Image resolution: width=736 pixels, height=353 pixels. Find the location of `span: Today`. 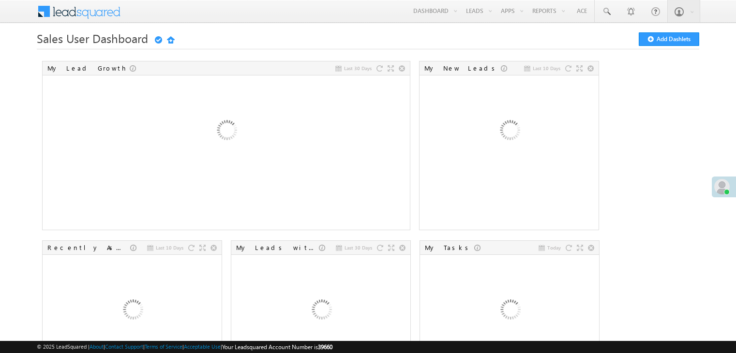

span: Today is located at coordinates (554, 248).